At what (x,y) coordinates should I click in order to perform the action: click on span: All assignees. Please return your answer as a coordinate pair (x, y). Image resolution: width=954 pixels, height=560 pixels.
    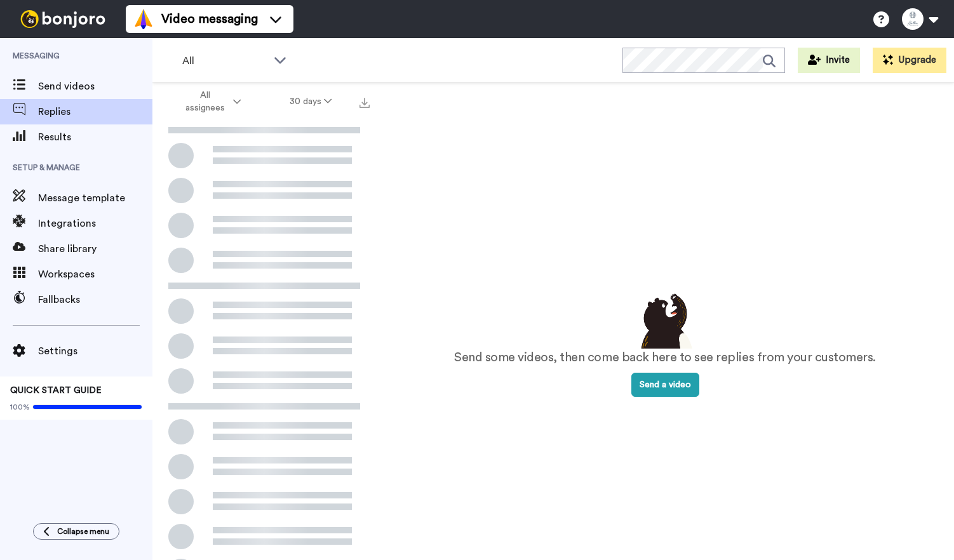
    Looking at the image, I should click on (205, 101).